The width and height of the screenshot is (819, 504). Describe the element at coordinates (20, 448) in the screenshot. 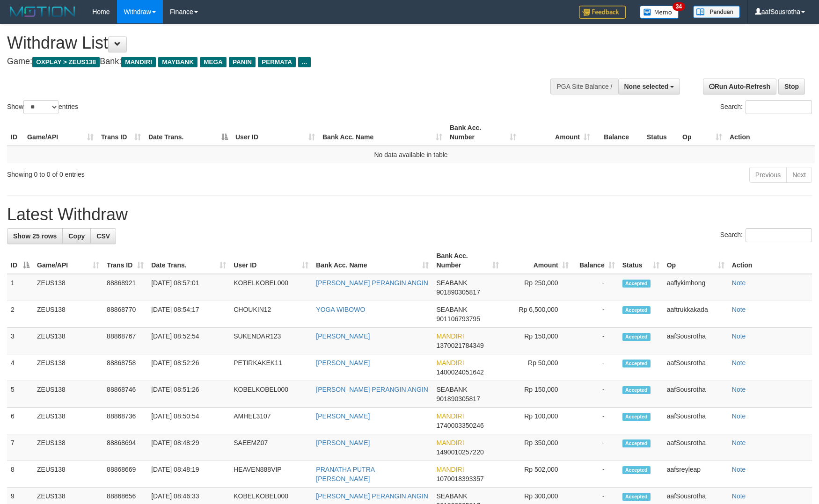

I see `td: 7` at that location.